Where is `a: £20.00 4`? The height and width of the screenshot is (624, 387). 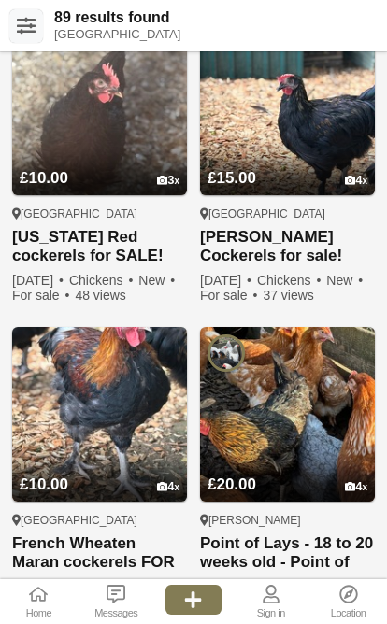 a: £20.00 4 is located at coordinates (287, 471).